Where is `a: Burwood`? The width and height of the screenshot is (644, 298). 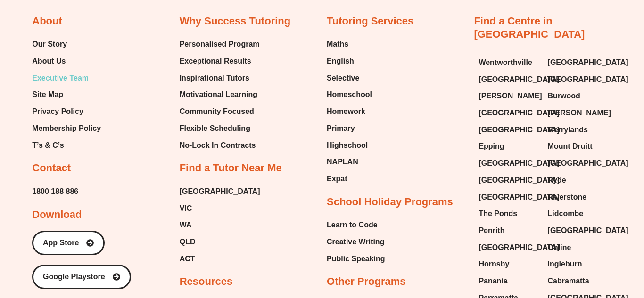 a: Burwood is located at coordinates (578, 96).